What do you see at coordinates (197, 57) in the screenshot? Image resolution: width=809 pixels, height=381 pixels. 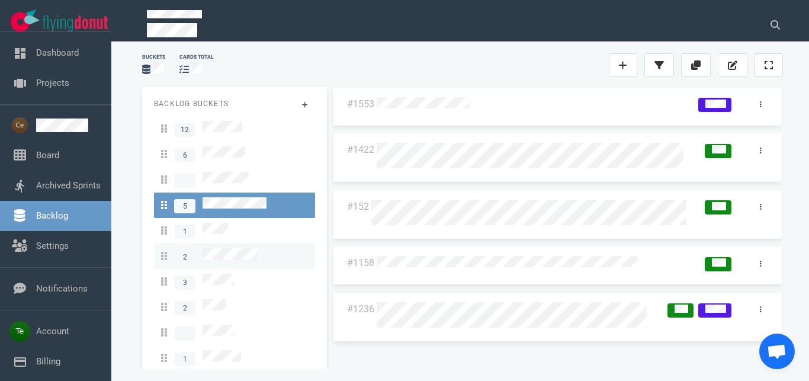 I see `div: cards total` at bounding box center [197, 57].